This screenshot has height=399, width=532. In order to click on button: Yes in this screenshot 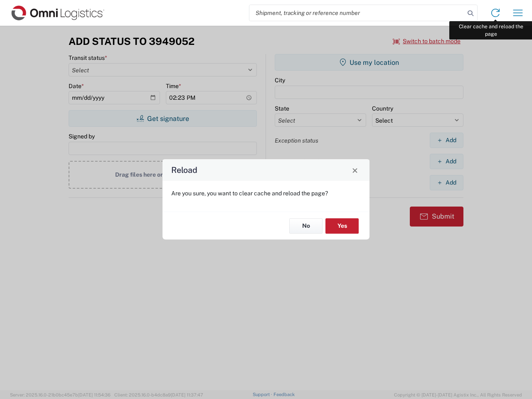, I will do `click(342, 225)`.